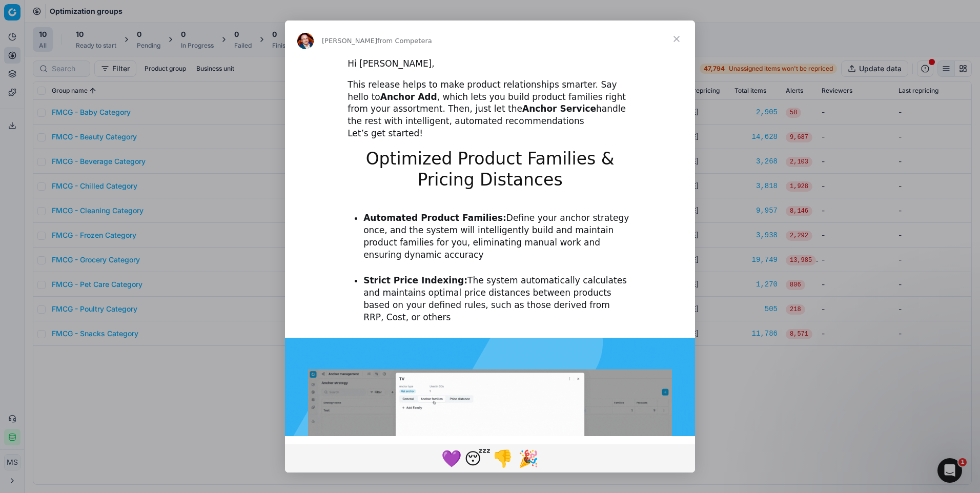 The height and width of the screenshot is (493, 980). Describe the element at coordinates (415, 281) in the screenshot. I see `b: Strict Price Indexing:` at that location.